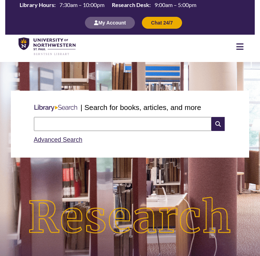 The image size is (260, 256). I want to click on th: Research Desk:, so click(131, 5).